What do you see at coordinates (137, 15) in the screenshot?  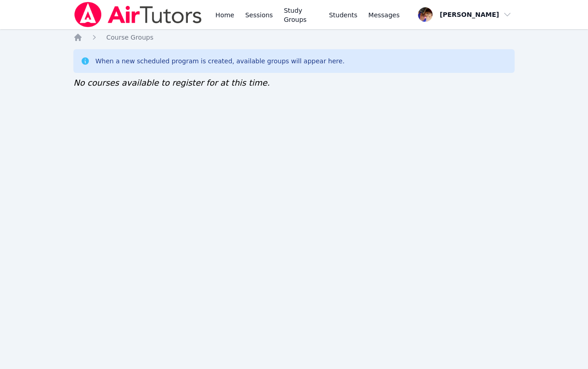 I see `img: Air Tutors` at bounding box center [137, 15].